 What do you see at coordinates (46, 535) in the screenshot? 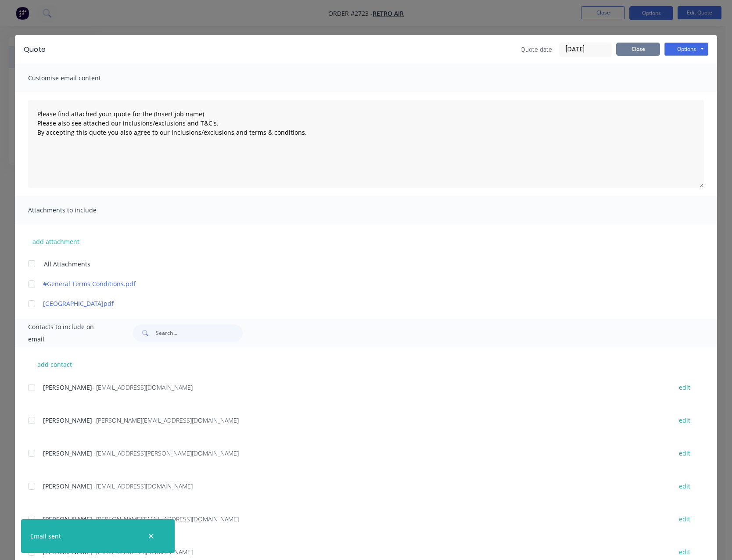
I see `div: Email sent` at bounding box center [46, 535].